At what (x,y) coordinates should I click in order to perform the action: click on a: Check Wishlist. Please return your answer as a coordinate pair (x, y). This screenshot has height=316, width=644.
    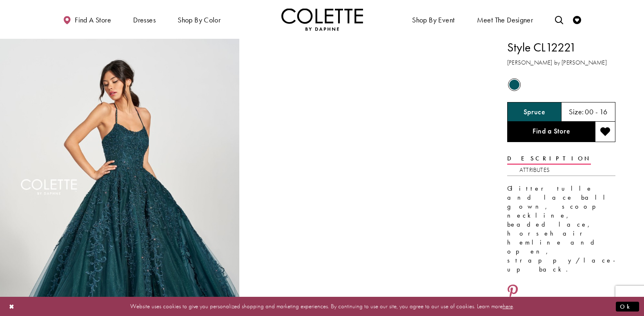
    Looking at the image, I should click on (577, 19).